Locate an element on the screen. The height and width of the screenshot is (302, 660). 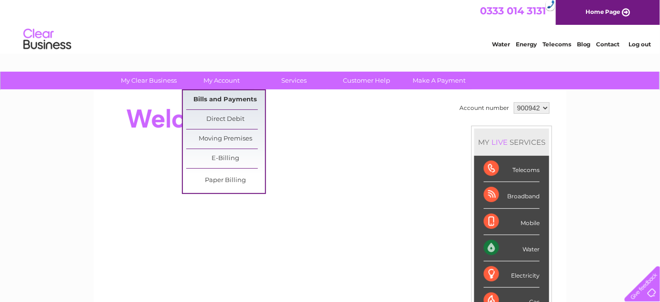
a: Customer Help is located at coordinates (367, 80).